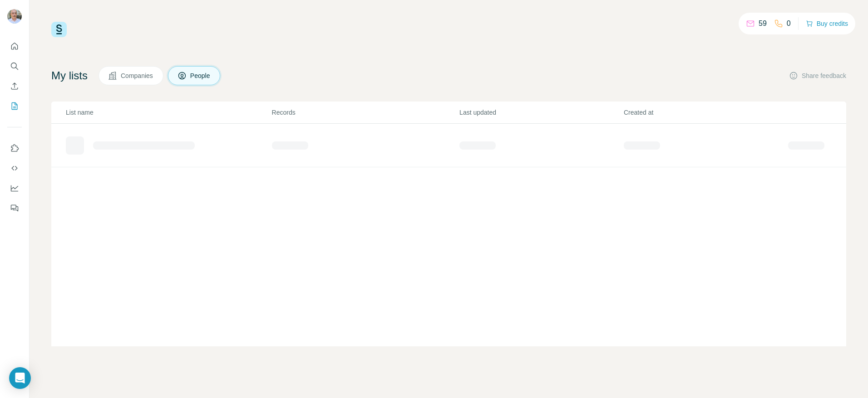 This screenshot has width=868, height=398. Describe the element at coordinates (706, 112) in the screenshot. I see `p: Created at` at that location.